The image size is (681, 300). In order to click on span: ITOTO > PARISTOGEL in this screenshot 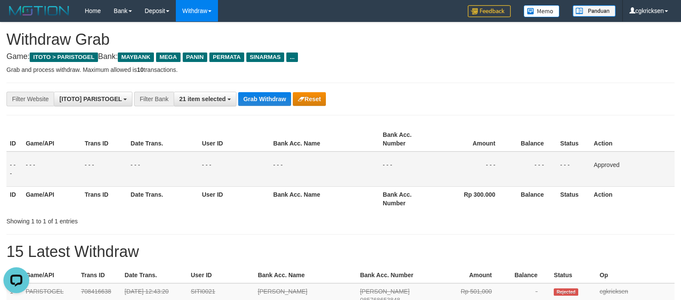, I will do `click(64, 57)`.